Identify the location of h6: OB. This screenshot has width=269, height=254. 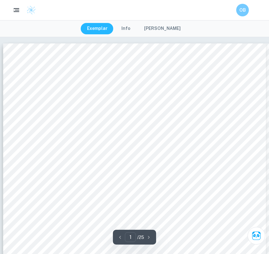
(242, 10).